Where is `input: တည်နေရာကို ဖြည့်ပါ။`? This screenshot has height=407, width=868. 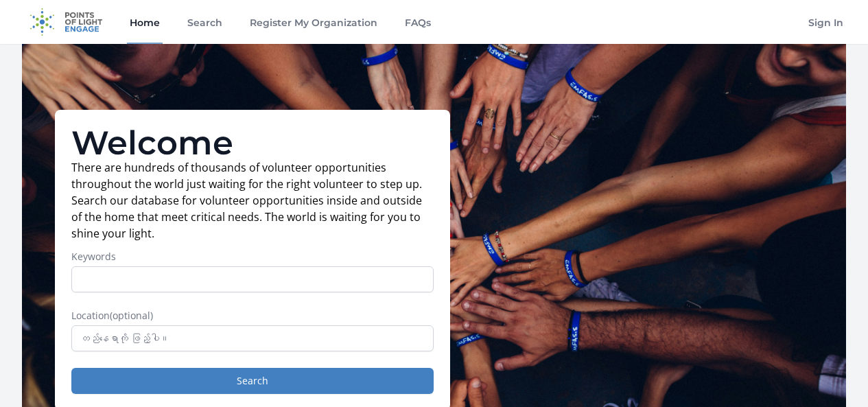
input: တည်နေရာကို ဖြည့်ပါ။ is located at coordinates (253, 339).